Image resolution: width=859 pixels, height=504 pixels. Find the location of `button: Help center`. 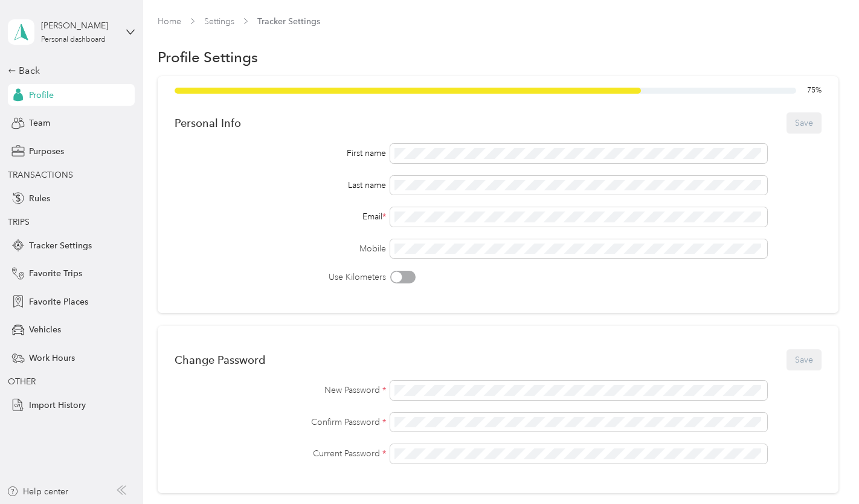

button: Help center is located at coordinates (37, 491).